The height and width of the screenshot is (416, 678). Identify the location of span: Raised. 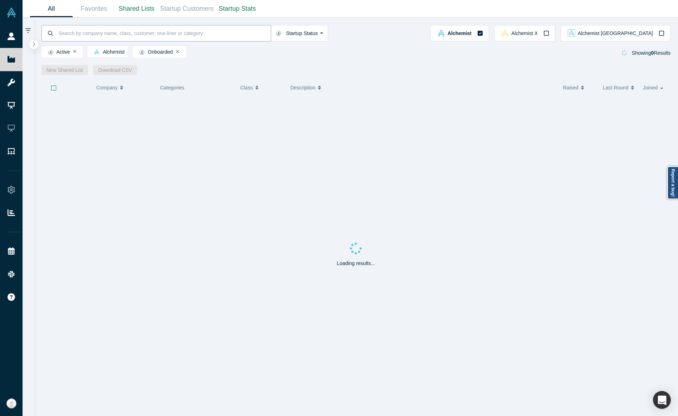
(570, 88).